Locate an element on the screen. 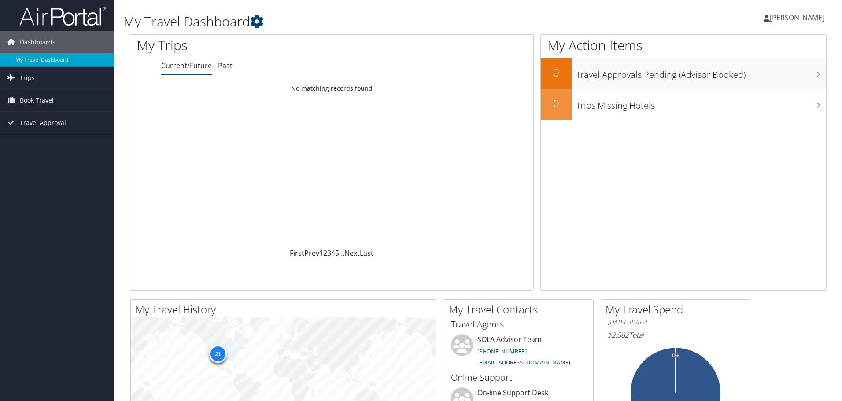  a: First is located at coordinates (297, 253).